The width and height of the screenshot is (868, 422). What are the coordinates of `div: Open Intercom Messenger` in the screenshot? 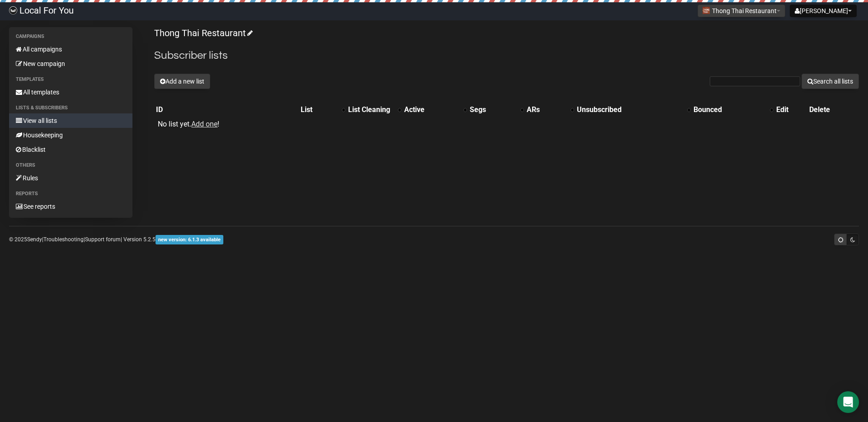 It's located at (848, 402).